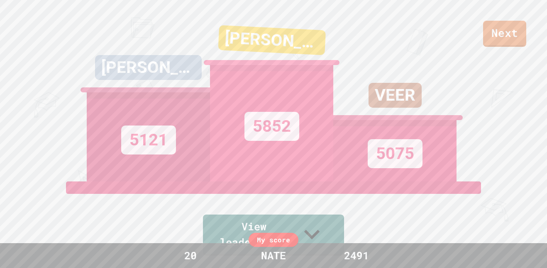  What do you see at coordinates (356, 256) in the screenshot?
I see `div: 2491` at bounding box center [356, 256].